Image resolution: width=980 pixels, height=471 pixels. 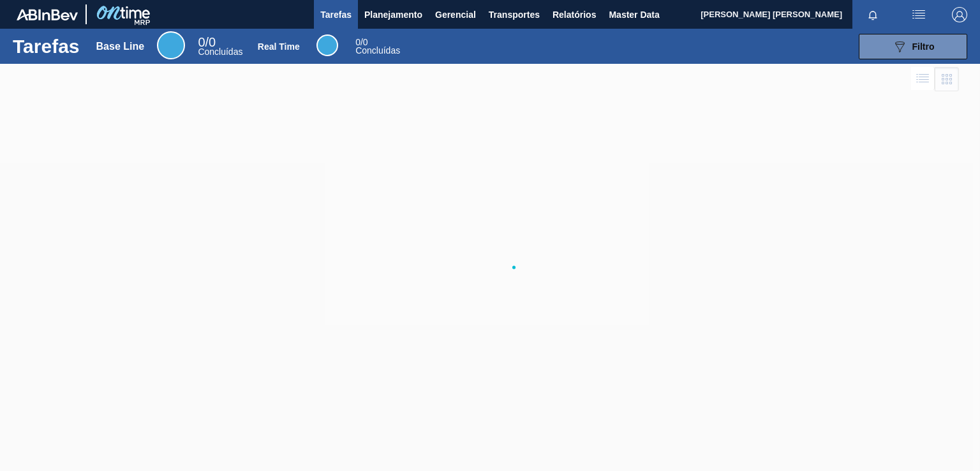 What do you see at coordinates (634, 15) in the screenshot?
I see `span: Master Data` at bounding box center [634, 15].